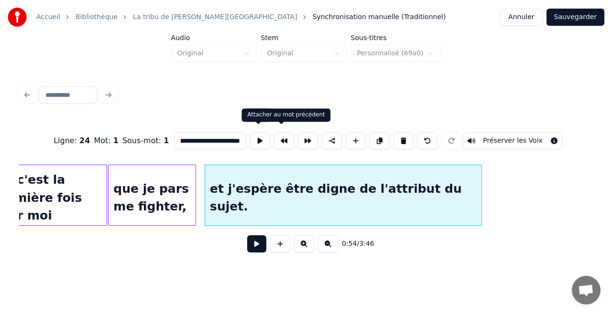 The image size is (612, 314). What do you see at coordinates (396, 38) in the screenshot?
I see `label: Sous-titres` at bounding box center [396, 38].